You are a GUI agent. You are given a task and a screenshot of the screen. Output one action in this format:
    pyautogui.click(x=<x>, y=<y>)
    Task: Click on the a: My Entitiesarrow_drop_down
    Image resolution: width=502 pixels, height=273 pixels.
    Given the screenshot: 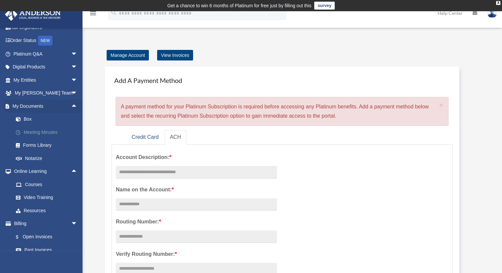 What is the action you would take?
    pyautogui.click(x=46, y=80)
    